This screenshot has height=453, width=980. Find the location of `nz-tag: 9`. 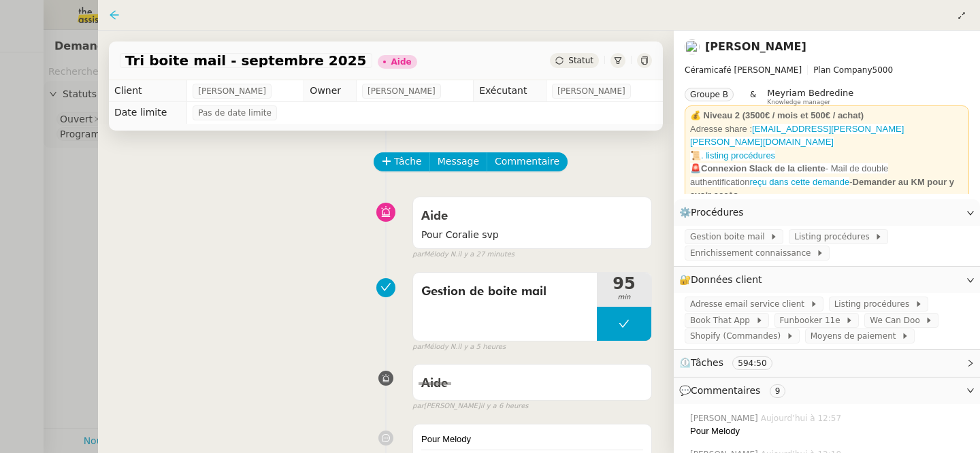

nz-tag: 9 is located at coordinates (778, 391).